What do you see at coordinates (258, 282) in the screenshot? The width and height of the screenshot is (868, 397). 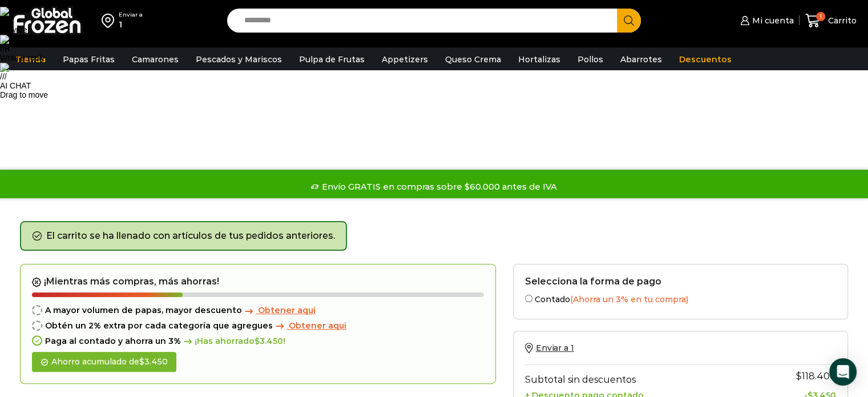 I see `h2: ¡Mientras más compras, más ahorras!` at bounding box center [258, 282].